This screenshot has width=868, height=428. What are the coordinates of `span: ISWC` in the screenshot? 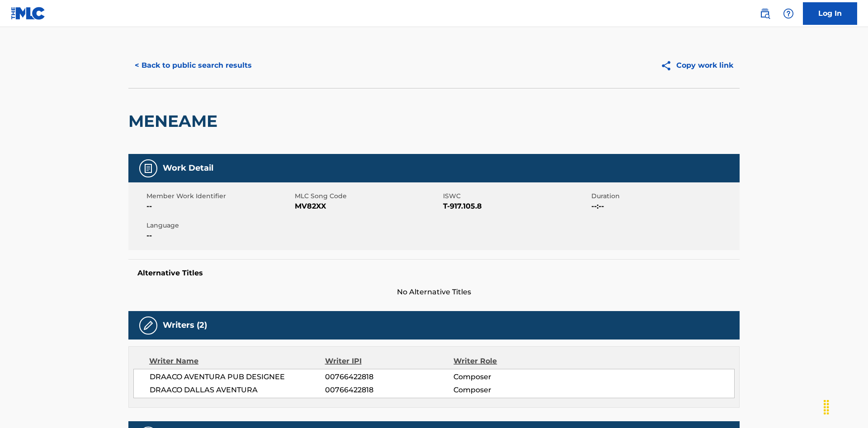 It's located at (516, 196).